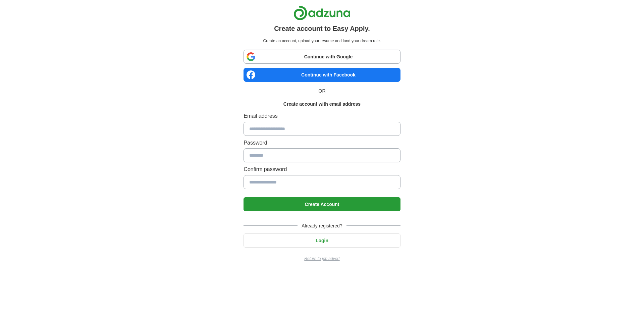 The image size is (644, 317). Describe the element at coordinates (322, 13) in the screenshot. I see `img: Adzuna logo` at that location.